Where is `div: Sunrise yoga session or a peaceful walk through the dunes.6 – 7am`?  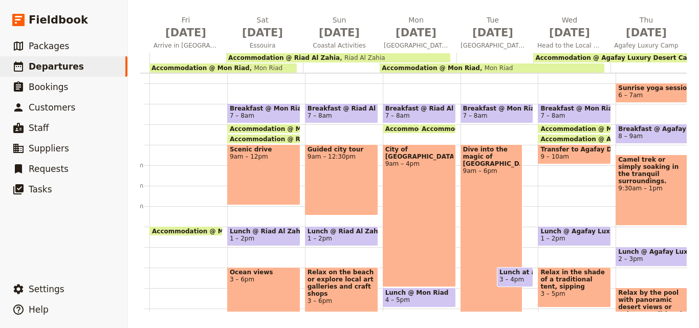
div: Sunrise yoga session or a peaceful walk through the dunes.6 – 7am is located at coordinates (652, 93).